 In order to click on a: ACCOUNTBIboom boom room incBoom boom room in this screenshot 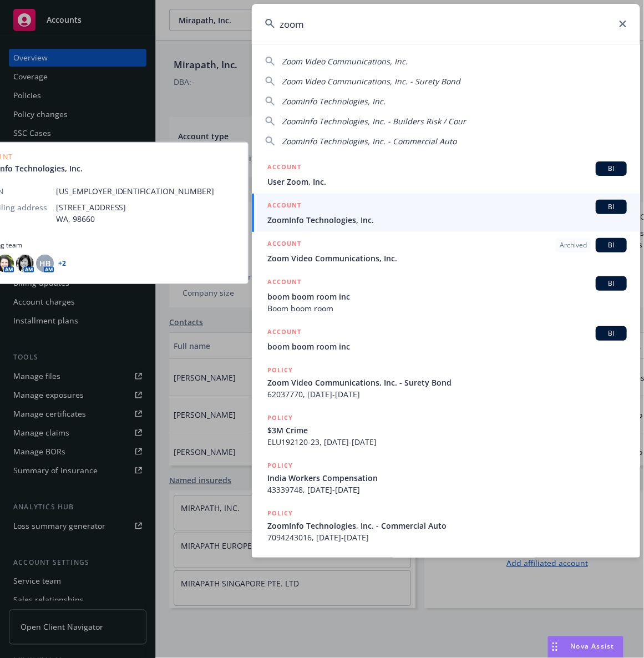, I will do `click(446, 295)`.